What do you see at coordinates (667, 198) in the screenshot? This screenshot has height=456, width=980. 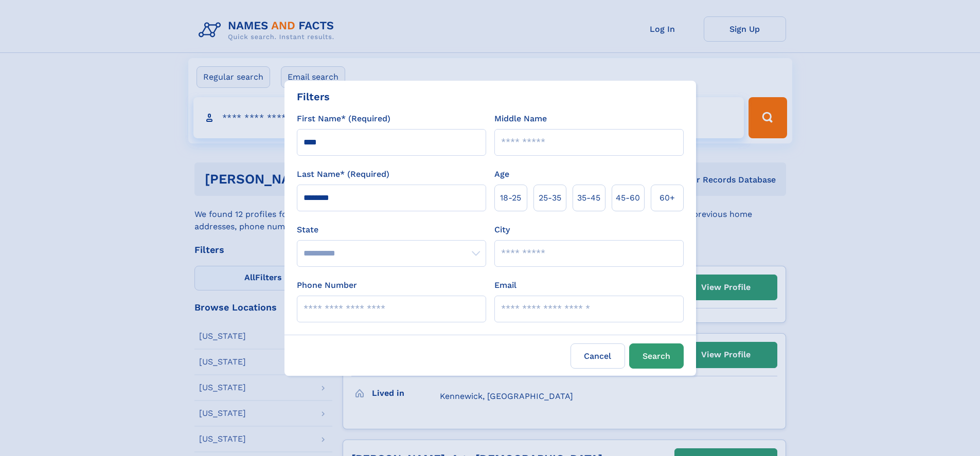 I see `span: 60+` at bounding box center [667, 198].